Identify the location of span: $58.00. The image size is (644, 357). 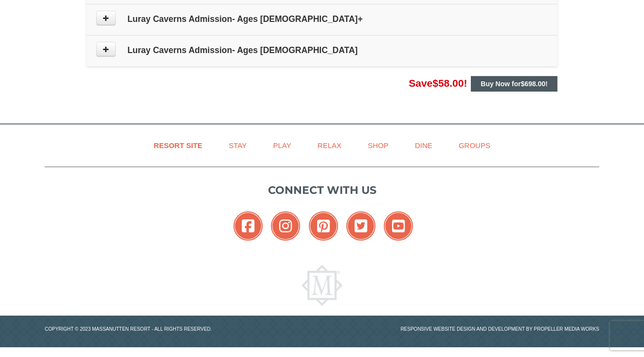
(448, 82).